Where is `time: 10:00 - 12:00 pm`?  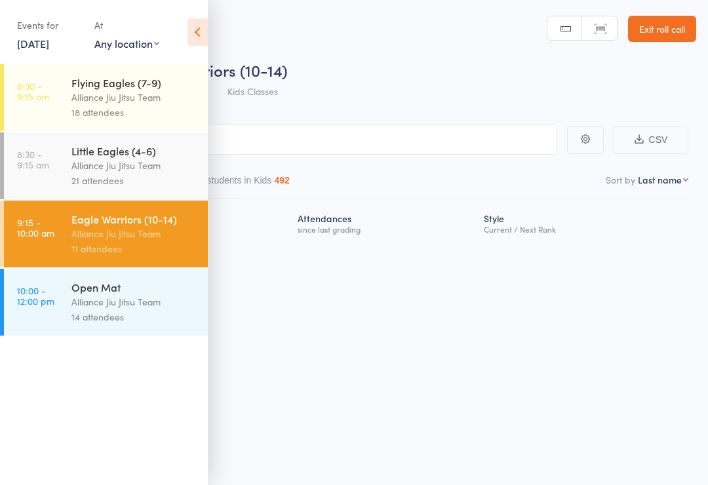 time: 10:00 - 12:00 pm is located at coordinates (35, 296).